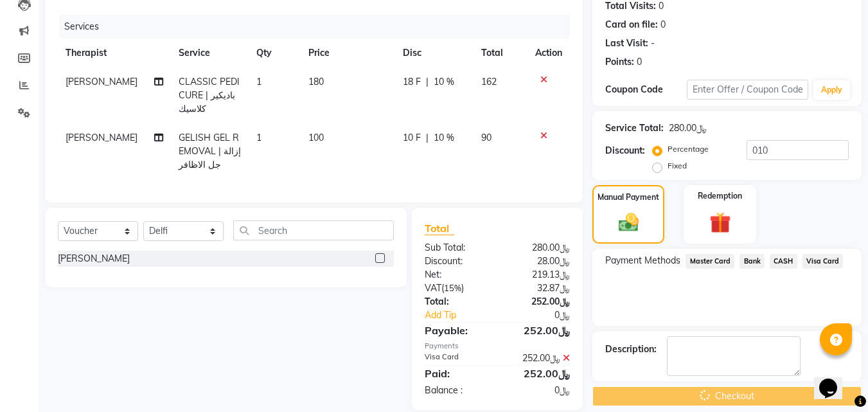 The height and width of the screenshot is (412, 868). I want to click on span: Master Card, so click(710, 261).